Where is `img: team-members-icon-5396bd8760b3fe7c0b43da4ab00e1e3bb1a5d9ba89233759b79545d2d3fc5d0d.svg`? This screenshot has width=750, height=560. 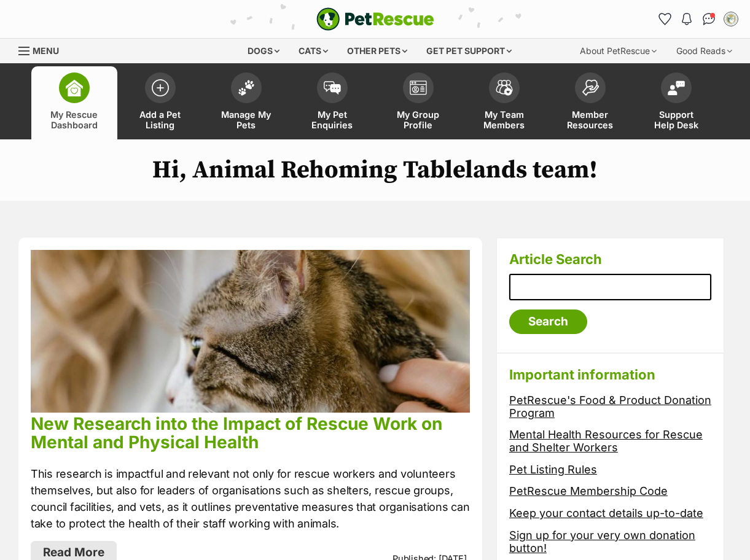
img: team-members-icon-5396bd8760b3fe7c0b43da4ab00e1e3bb1a5d9ba89233759b79545d2d3fc5d0d.svg is located at coordinates (504, 88).